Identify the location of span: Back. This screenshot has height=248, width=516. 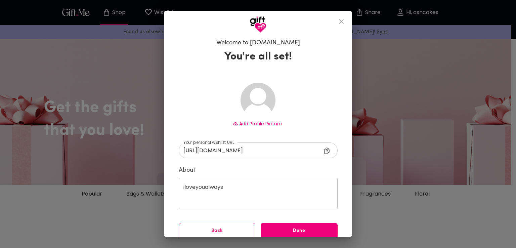
(217, 231).